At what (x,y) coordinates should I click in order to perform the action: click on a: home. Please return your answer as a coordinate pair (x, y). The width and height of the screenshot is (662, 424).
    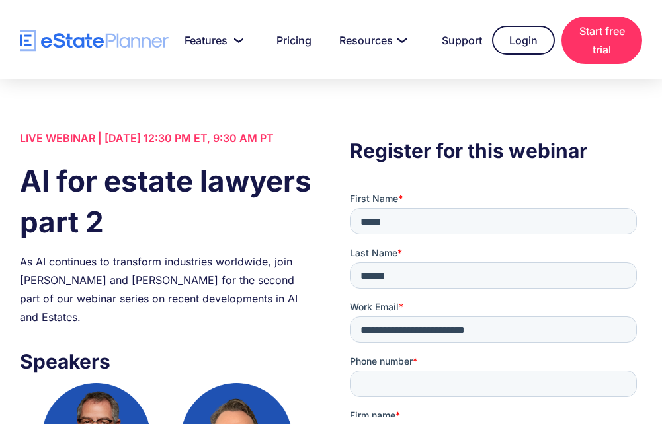
    Looking at the image, I should click on (94, 40).